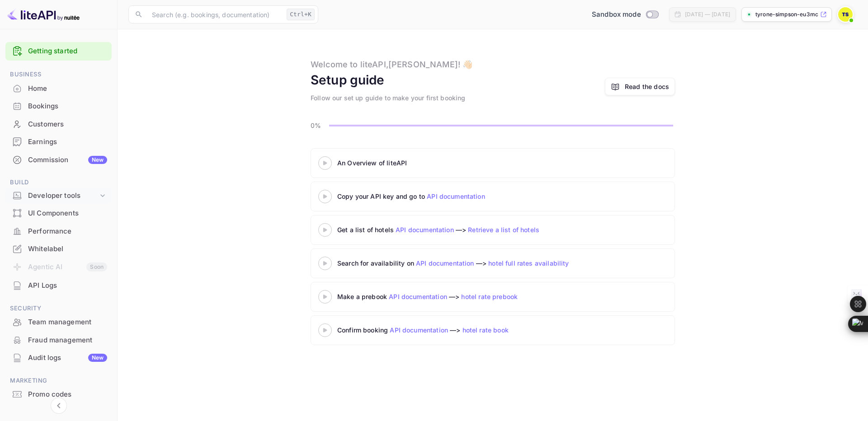 This screenshot has height=421, width=868. What do you see at coordinates (388, 98) in the screenshot?
I see `div: Follow our set up guide to make your first booking` at bounding box center [388, 98].